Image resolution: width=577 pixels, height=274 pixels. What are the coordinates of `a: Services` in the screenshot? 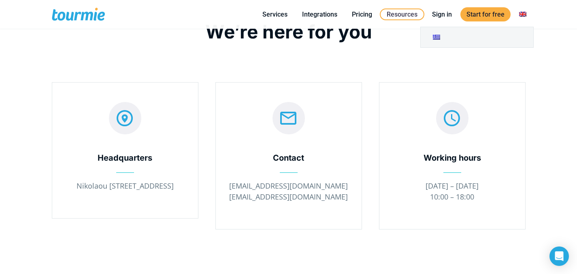 It's located at (275, 14).